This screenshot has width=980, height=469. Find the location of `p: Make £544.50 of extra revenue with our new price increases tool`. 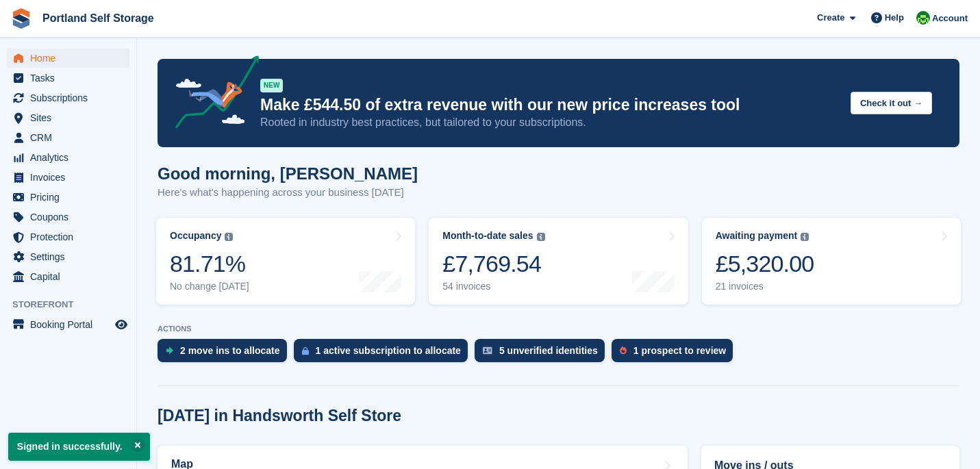

p: Make £544.50 of extra revenue with our new price increases tool is located at coordinates (550, 105).